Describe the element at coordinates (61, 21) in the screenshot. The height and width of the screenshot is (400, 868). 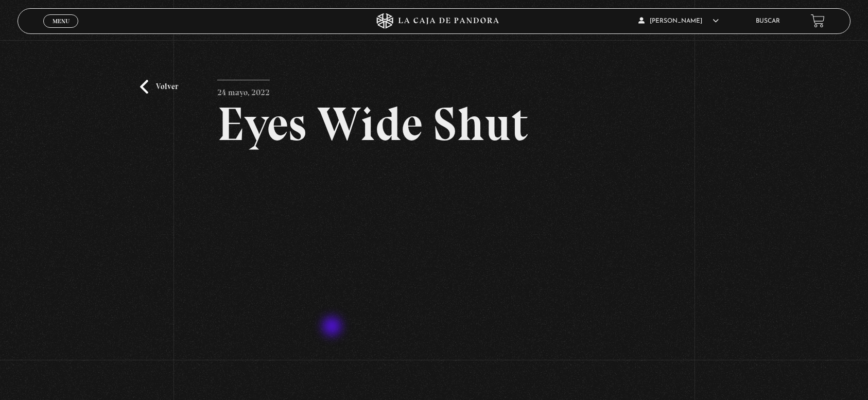
I see `span: Menu` at that location.